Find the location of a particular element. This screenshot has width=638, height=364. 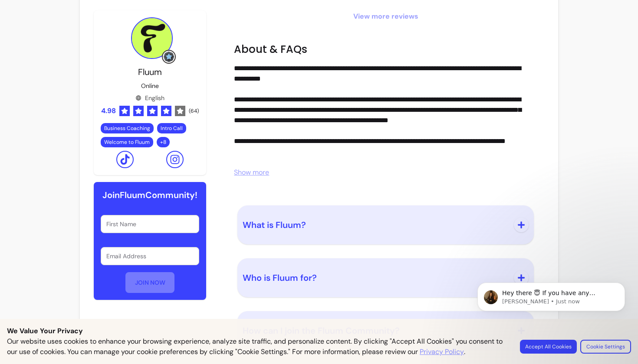

img: Provider image is located at coordinates (152, 38).